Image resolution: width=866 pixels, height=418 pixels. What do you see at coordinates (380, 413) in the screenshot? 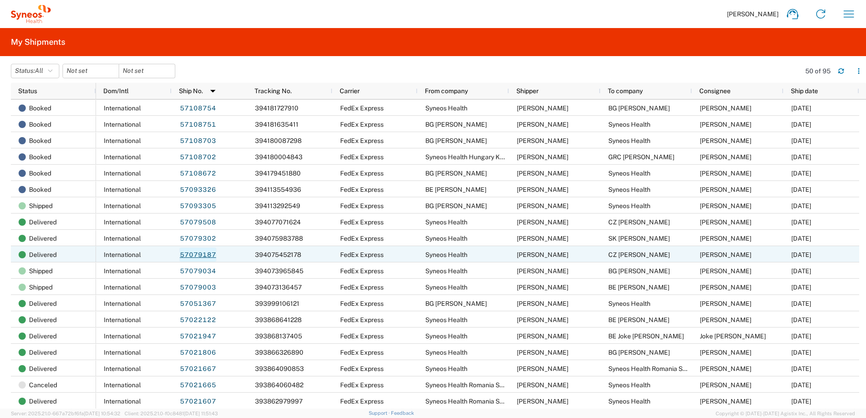
I see `a: Support` at bounding box center [380, 413].